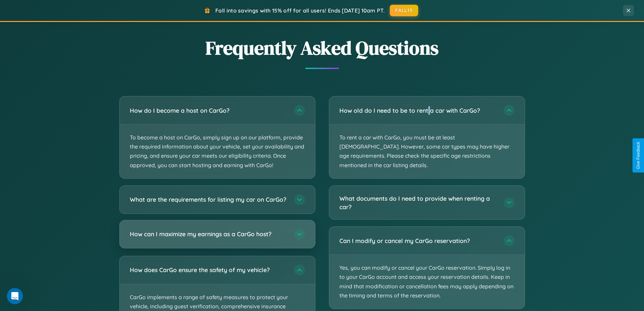 This screenshot has height=311, width=644. I want to click on h3: How does CarGo ensure the safety of my vehicle?, so click(209, 270).